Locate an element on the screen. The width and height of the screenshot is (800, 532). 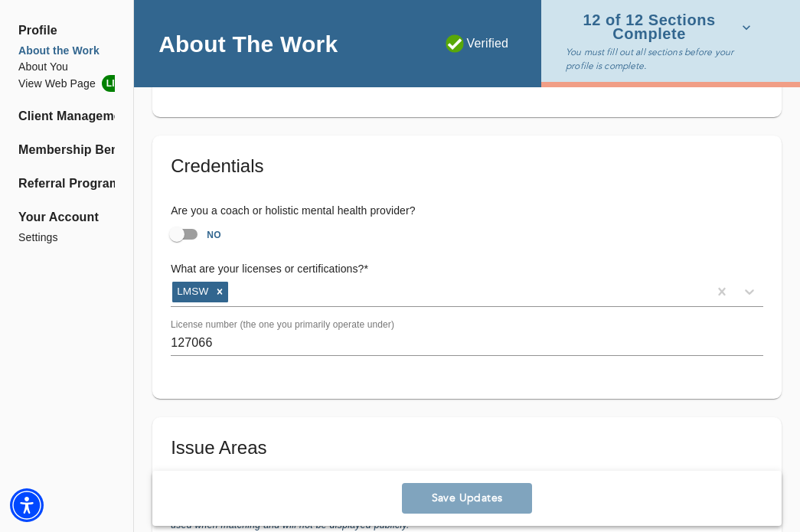
p: You must fill out all sections before your profile is complete. is located at coordinates (661, 59).